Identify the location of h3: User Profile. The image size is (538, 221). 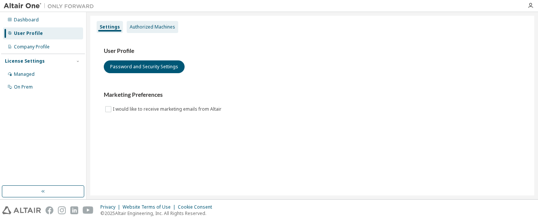
(312, 51).